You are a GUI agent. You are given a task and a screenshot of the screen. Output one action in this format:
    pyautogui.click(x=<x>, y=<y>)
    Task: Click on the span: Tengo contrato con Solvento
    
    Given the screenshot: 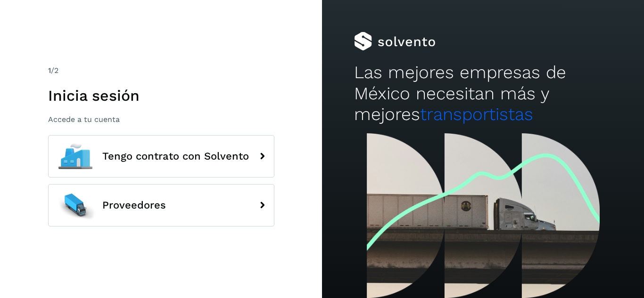 What is the action you would take?
    pyautogui.click(x=176, y=156)
    